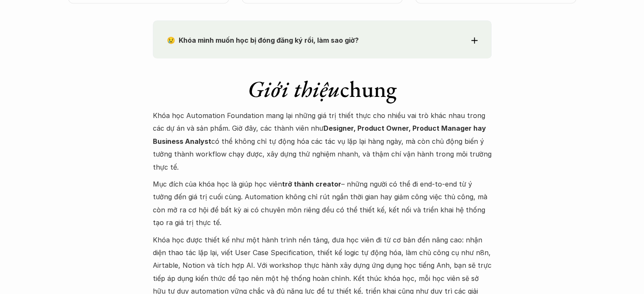 This screenshot has width=644, height=294. I want to click on h1: chung, so click(322, 88).